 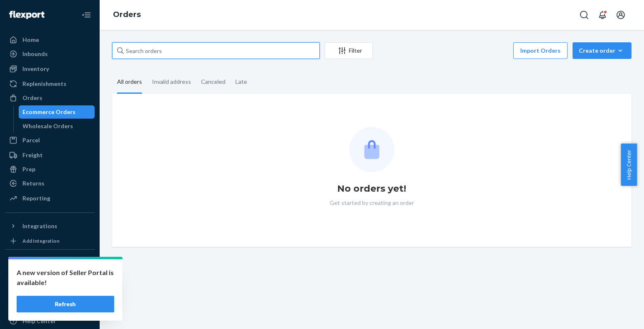 I want to click on a: Inventory, so click(x=50, y=69).